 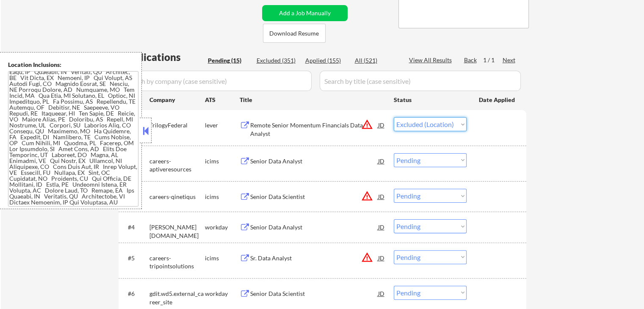 I want to click on div: Title, so click(x=313, y=100).